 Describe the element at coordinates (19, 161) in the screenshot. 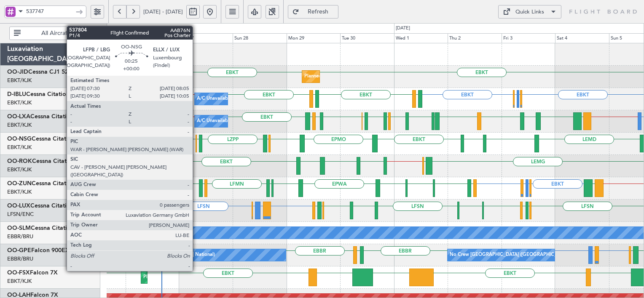

I see `span: OO-ROK` at that location.